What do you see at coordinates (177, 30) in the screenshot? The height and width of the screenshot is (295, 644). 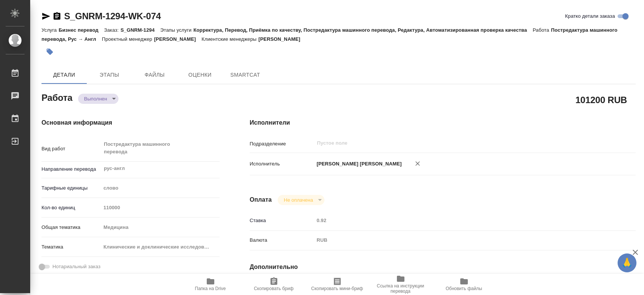 I see `p: Этапы услуги` at bounding box center [177, 30].